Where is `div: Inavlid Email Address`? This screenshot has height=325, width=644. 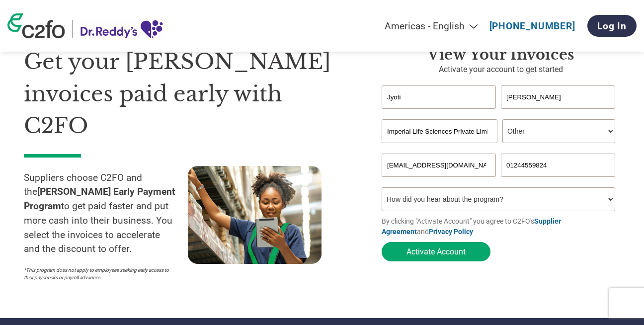
div: Inavlid Email Address is located at coordinates (439, 180).